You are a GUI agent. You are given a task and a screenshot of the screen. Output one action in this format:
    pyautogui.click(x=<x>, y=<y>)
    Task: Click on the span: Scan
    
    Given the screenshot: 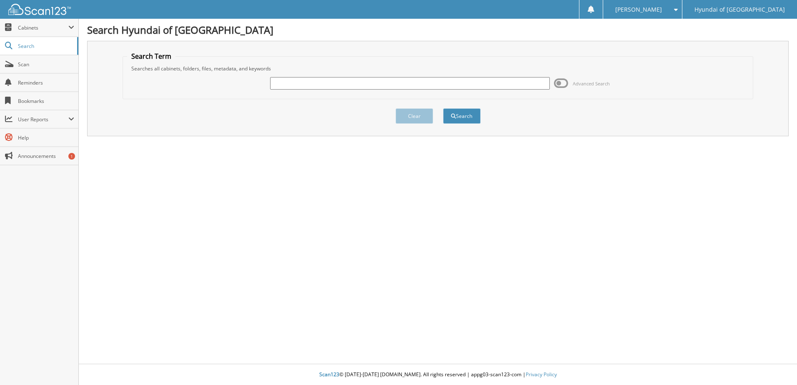 What is the action you would take?
    pyautogui.click(x=46, y=64)
    